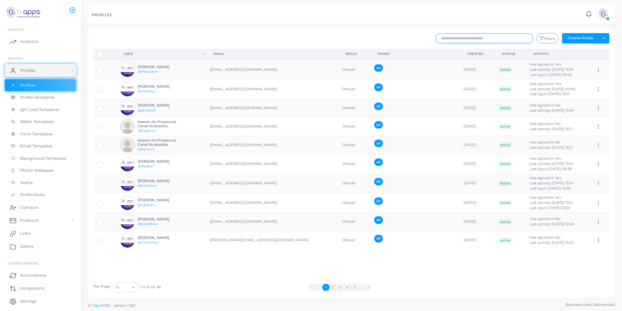 The width and height of the screenshot is (622, 311). What do you see at coordinates (125, 287) in the screenshot?
I see `div: Search for option` at bounding box center [125, 287].